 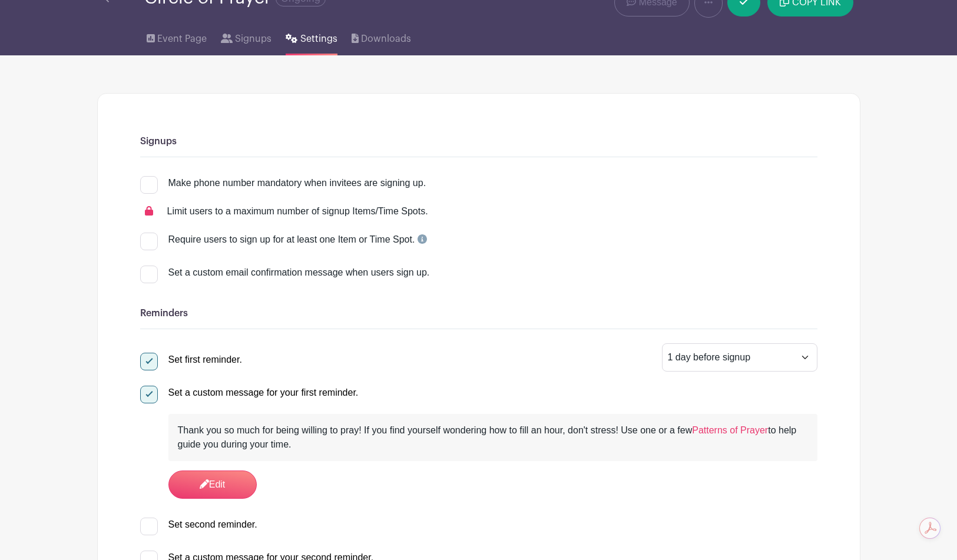 I want to click on span: Event Page, so click(x=182, y=39).